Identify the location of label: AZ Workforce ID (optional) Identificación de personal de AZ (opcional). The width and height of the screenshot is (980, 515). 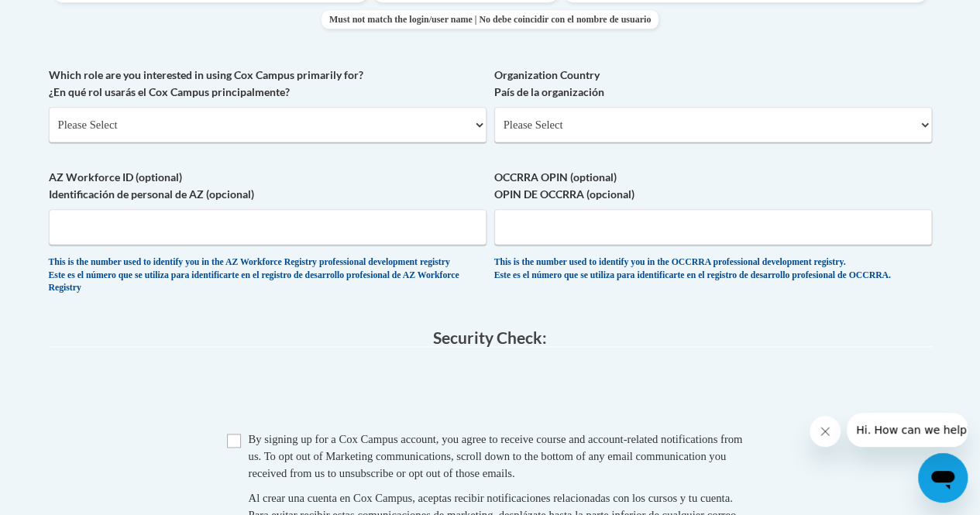
(268, 186).